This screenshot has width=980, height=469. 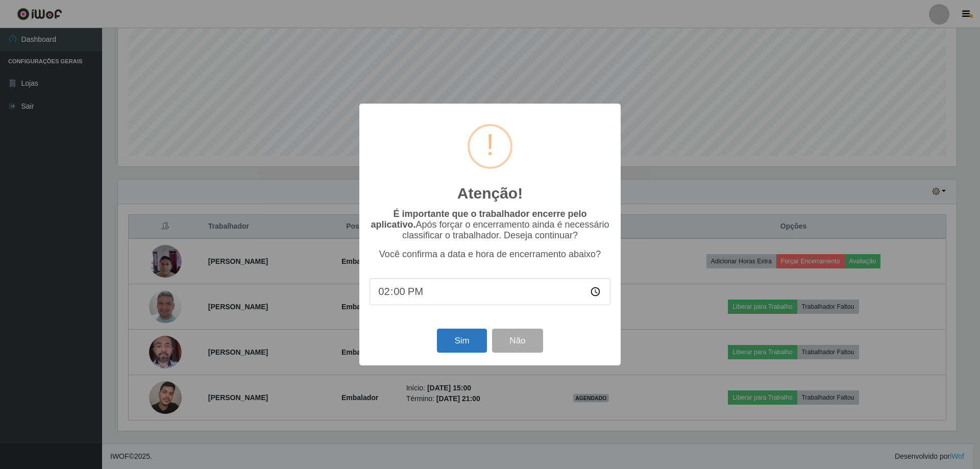 What do you see at coordinates (490, 194) in the screenshot?
I see `h2: Atenção!` at bounding box center [490, 194].